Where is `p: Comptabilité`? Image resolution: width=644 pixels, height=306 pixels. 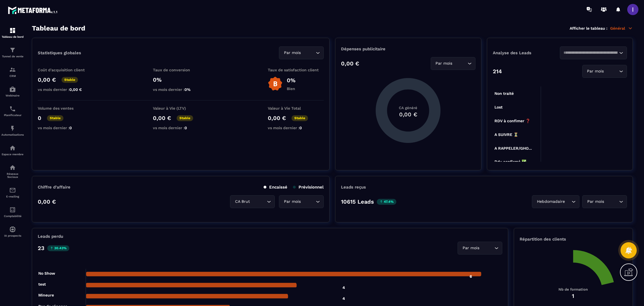 p: Comptabilité is located at coordinates (13, 216).